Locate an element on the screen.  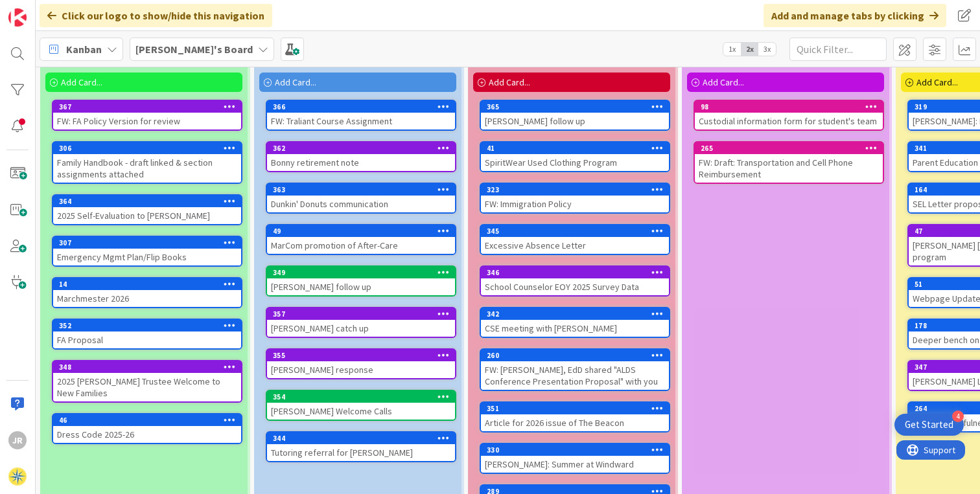
div: Marchmester 2026 is located at coordinates (147, 299).